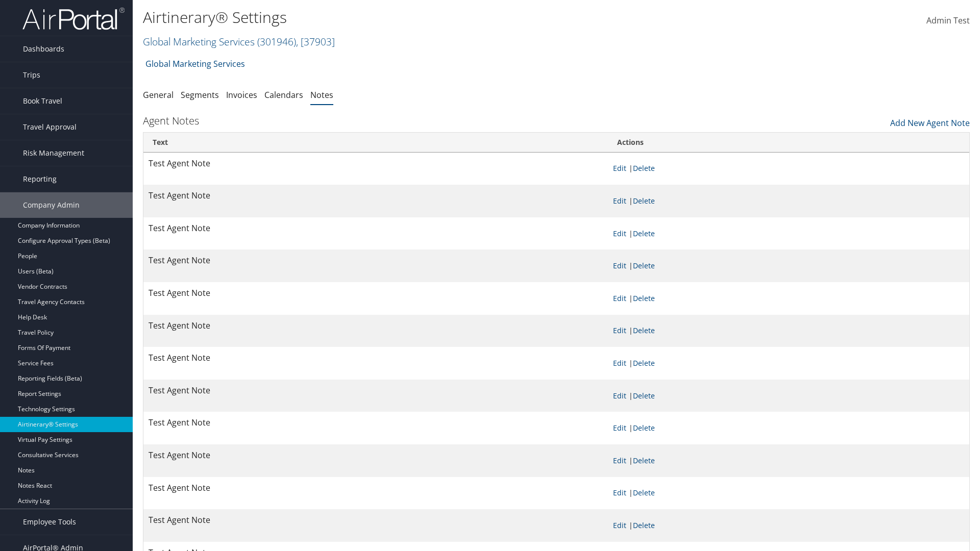 This screenshot has height=551, width=980. Describe the element at coordinates (32, 75) in the screenshot. I see `span: Trips` at that location.